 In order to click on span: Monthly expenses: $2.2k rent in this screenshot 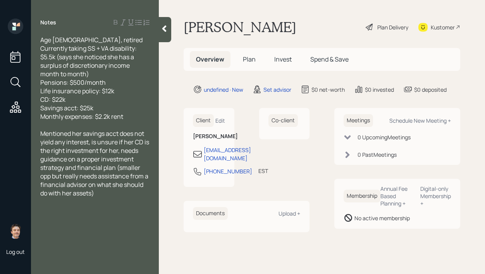, I will do `click(82, 117)`.